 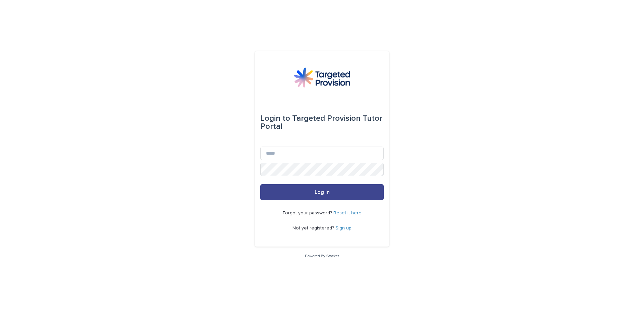 What do you see at coordinates (348, 213) in the screenshot?
I see `a: Reset it here` at bounding box center [348, 213].